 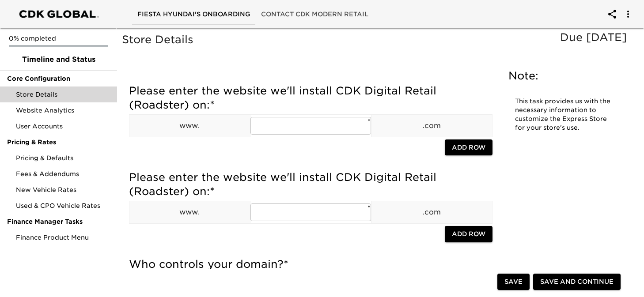 What do you see at coordinates (63, 237) in the screenshot?
I see `span: Finance Product Menu` at bounding box center [63, 237].